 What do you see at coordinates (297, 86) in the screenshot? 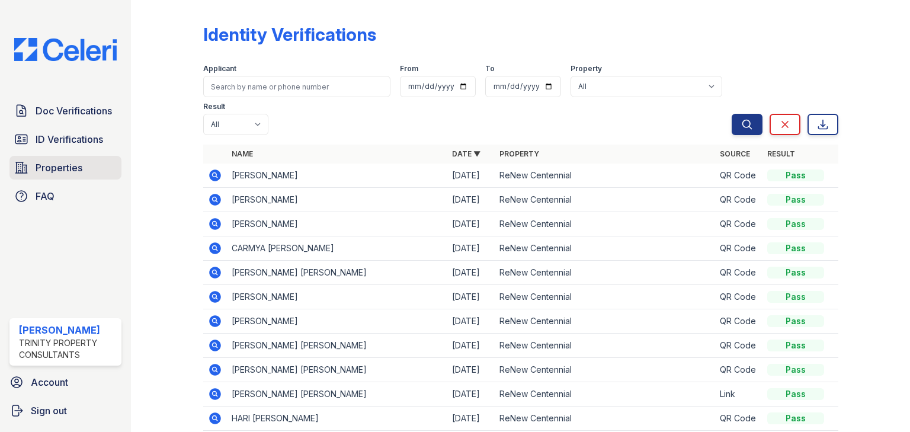
I see `input: Search by name or phone number` at bounding box center [297, 86].